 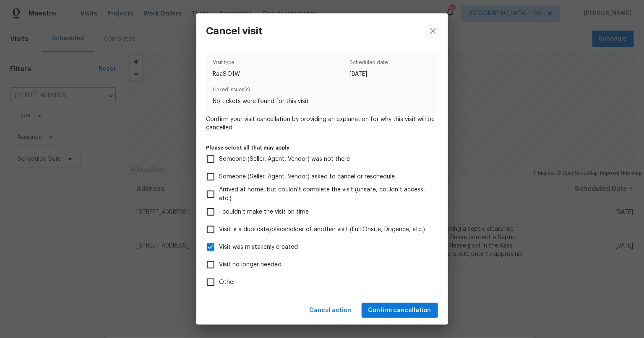 I want to click on button: Confirm cancellation, so click(x=400, y=311).